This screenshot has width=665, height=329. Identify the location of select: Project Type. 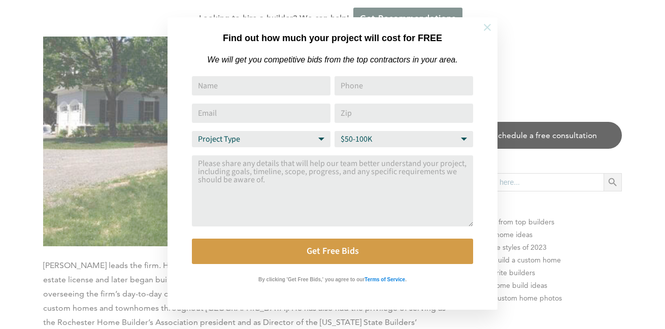
(261, 139).